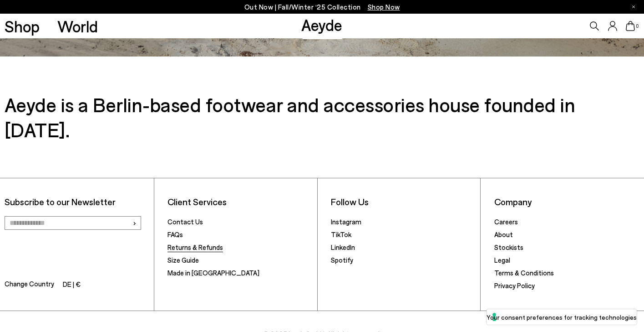 This screenshot has width=644, height=332. What do you see at coordinates (22, 26) in the screenshot?
I see `a: Shop` at bounding box center [22, 26].